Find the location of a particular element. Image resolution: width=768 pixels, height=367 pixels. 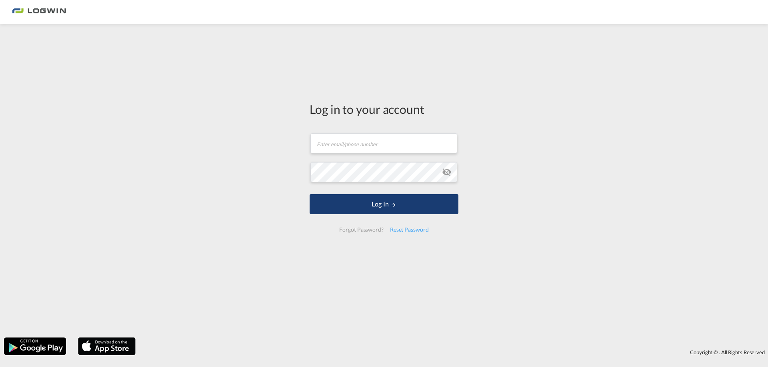

div: Copyright © . All Rights Reserved is located at coordinates (453, 353).